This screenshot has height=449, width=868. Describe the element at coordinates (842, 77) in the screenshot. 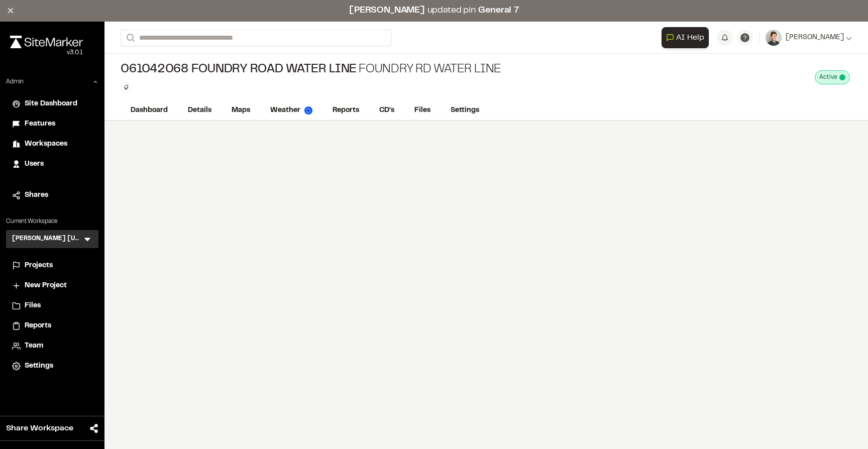

I see `span: This project is active and counting against your active project count.` at that location.